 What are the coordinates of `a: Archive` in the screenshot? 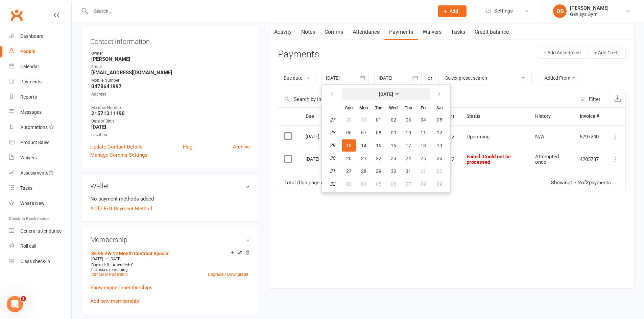 It's located at (241, 147).